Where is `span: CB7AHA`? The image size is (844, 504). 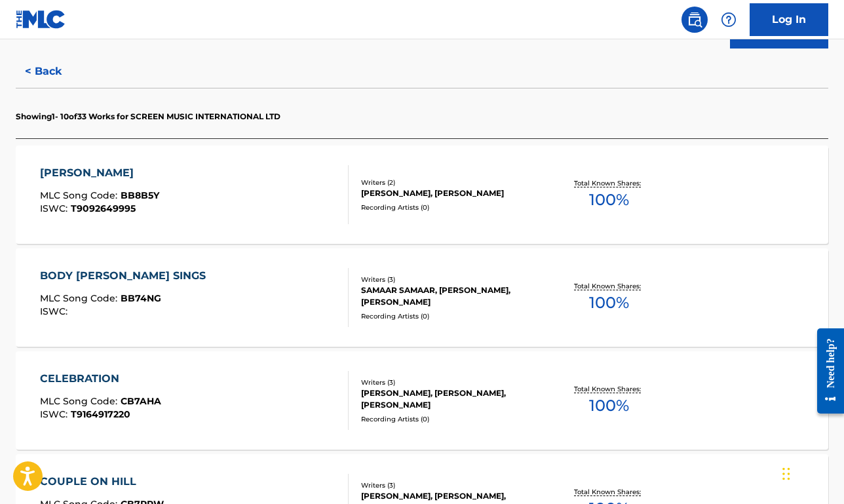
span: CB7AHA is located at coordinates (141, 401).